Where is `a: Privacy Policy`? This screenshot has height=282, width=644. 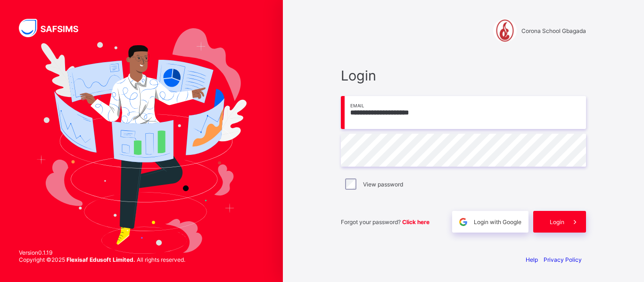
a: Privacy Policy is located at coordinates (562, 259).